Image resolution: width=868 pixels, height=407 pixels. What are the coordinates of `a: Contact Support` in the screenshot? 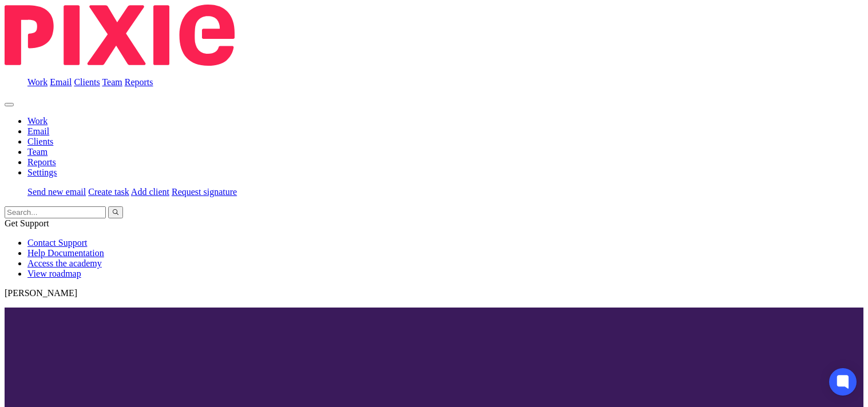 It's located at (58, 243).